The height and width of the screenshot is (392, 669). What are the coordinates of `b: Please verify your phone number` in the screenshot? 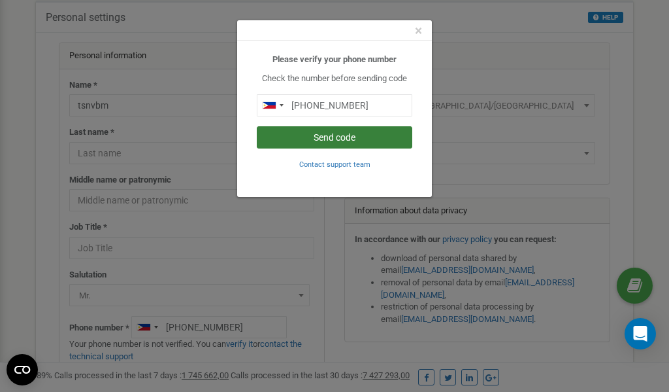 It's located at (335, 59).